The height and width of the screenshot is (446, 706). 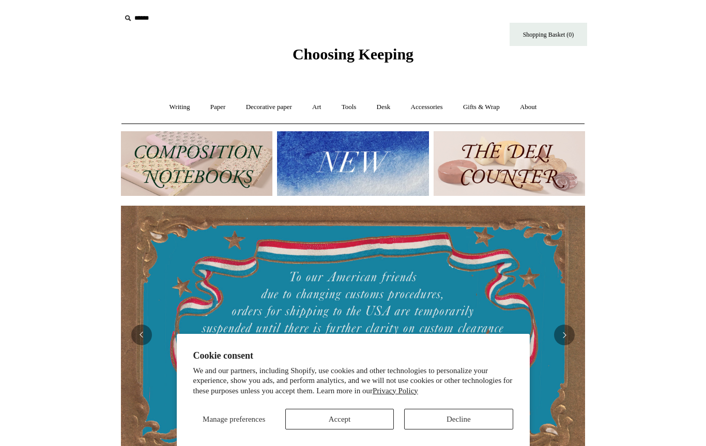 I want to click on button: Manage preferences, so click(x=234, y=419).